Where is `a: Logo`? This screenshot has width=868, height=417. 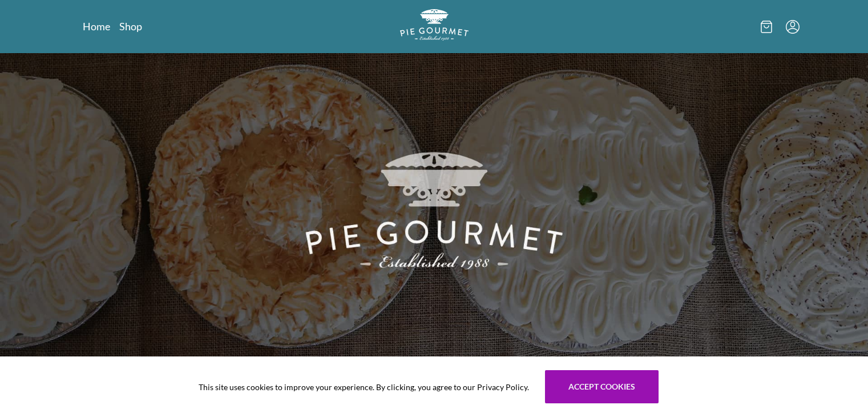
a: Logo is located at coordinates (434, 27).